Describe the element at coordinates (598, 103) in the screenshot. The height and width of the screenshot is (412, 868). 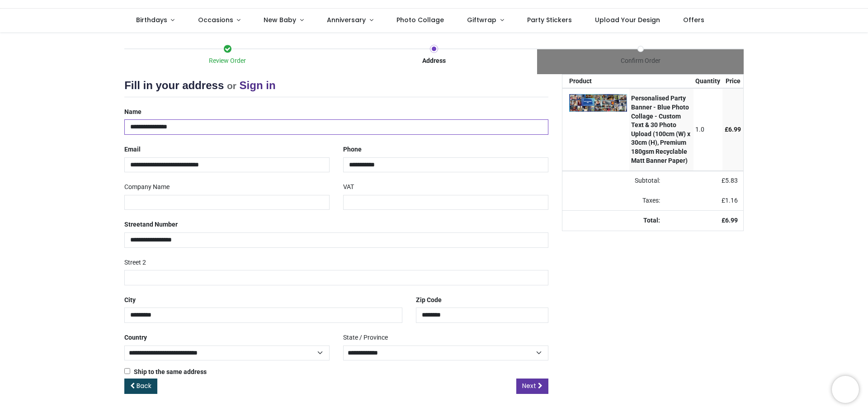
I see `img: rEwTlAAAABklEQVQDAPiYWHwtYVYlAAAAAElFTkSuQmCC` at that location.